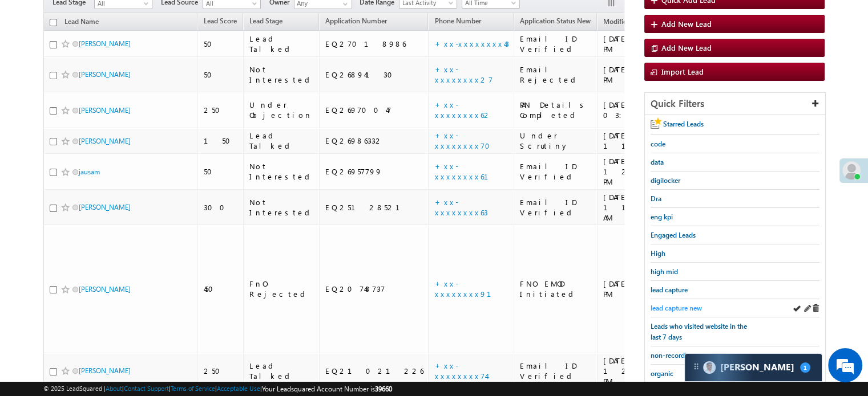 The width and height of the screenshot is (868, 396). What do you see at coordinates (82, 23) in the screenshot?
I see `a: Lead Name` at bounding box center [82, 23].